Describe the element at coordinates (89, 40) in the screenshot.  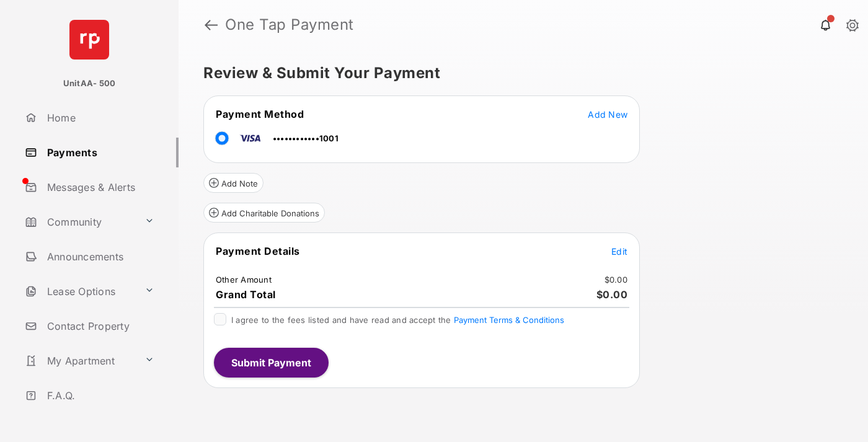
I see `img: svg+xml;base64,PHN2ZyB4bWxucz0iaHR0cDovL3d3dy53My5vcmcvMjAwMC9zdmciIHdpZHRoPSI2NCIgaGVpZ2h0PSI2NC...` at that location.